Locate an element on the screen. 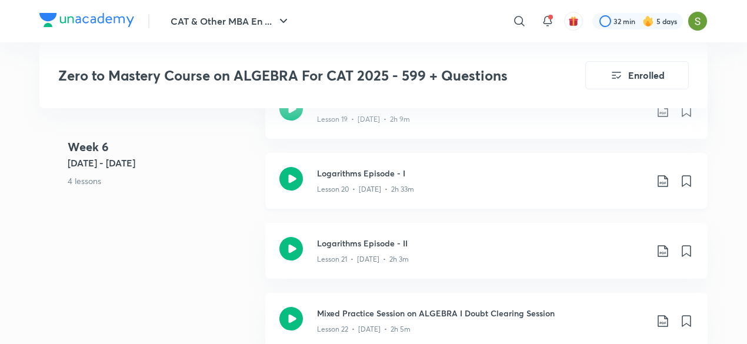 Image resolution: width=747 pixels, height=344 pixels. img: Company Logo is located at coordinates (86, 20).